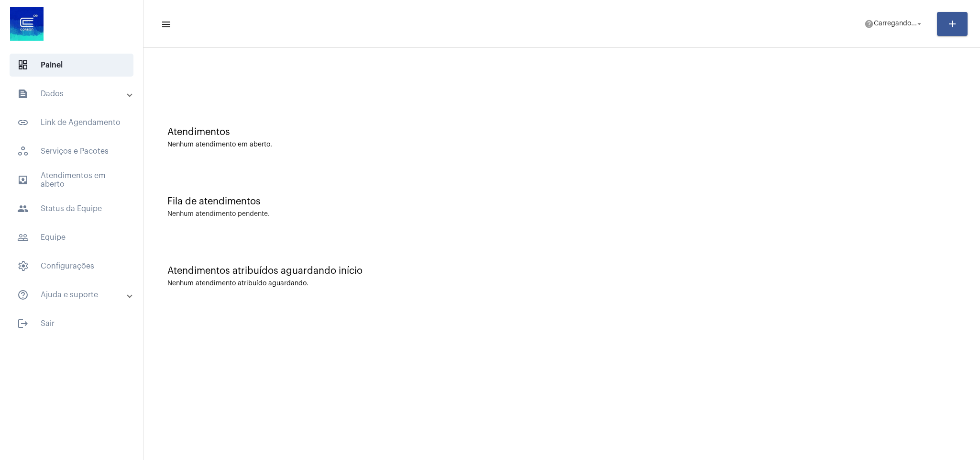  I want to click on div: Atendimentos atribuídos aguardando início, so click(561, 271).